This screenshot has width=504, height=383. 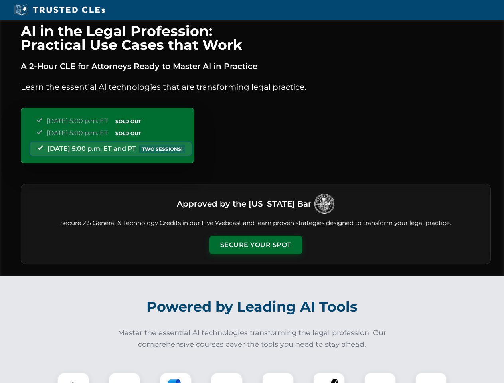 I want to click on p: Secure 2.5 General & Technology Credits in our Live Webcast and learn proven strategies designed ..., so click(x=256, y=223).